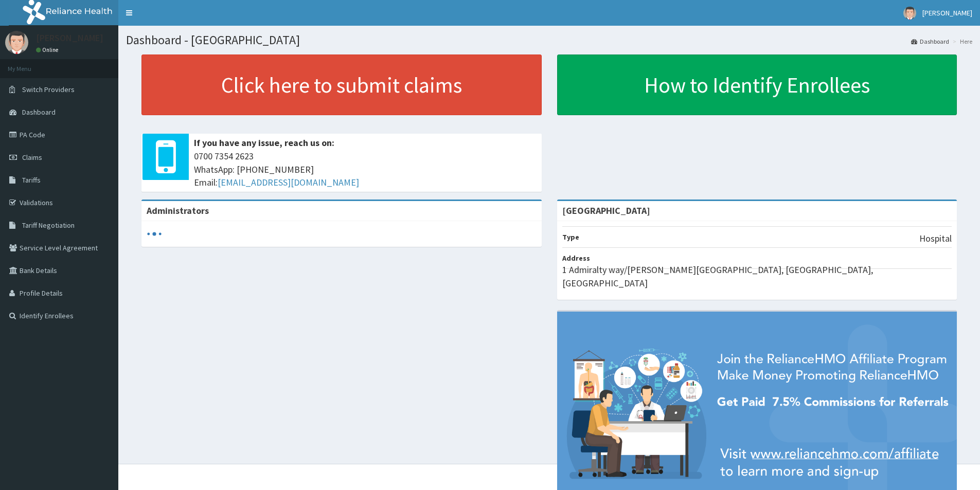 This screenshot has width=980, height=490. What do you see at coordinates (32, 157) in the screenshot?
I see `span: Claims` at bounding box center [32, 157].